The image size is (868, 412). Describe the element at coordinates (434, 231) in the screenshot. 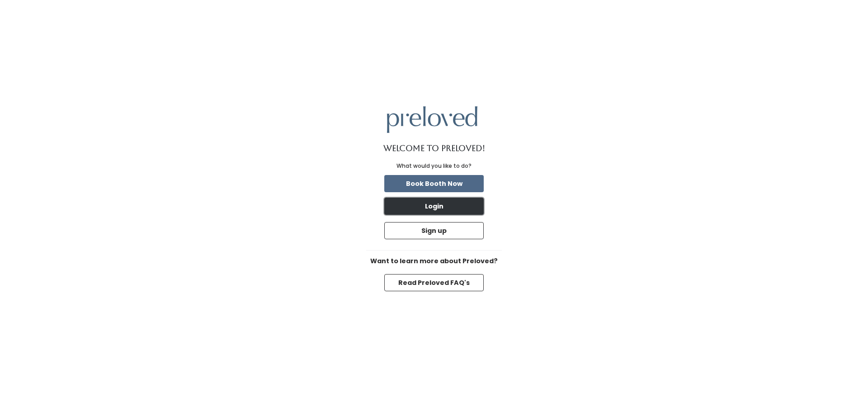

I see `button: Sign up` at that location.